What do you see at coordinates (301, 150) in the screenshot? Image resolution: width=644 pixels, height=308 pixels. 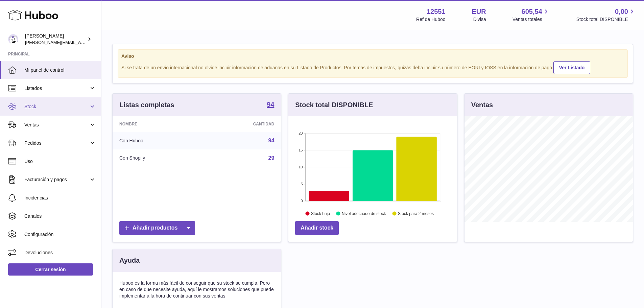 I see `text: 15` at bounding box center [301, 150].